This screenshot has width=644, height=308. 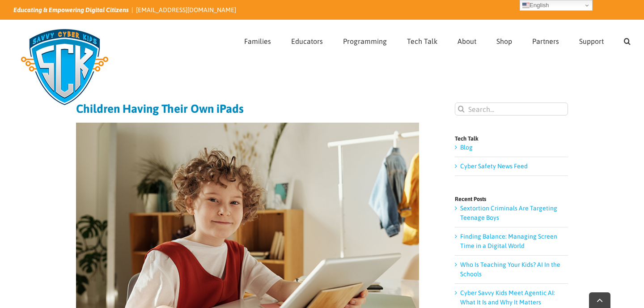 I want to click on span: Educators, so click(x=307, y=42).